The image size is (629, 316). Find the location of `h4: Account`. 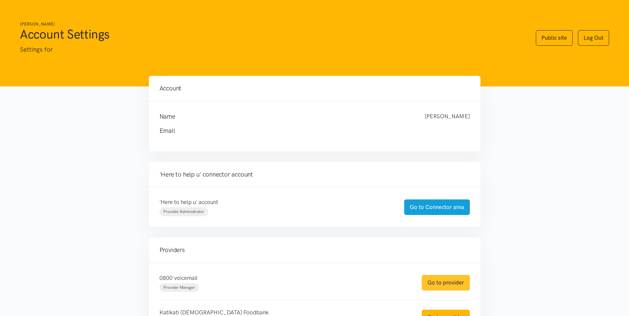

h4: Account is located at coordinates (315, 89).